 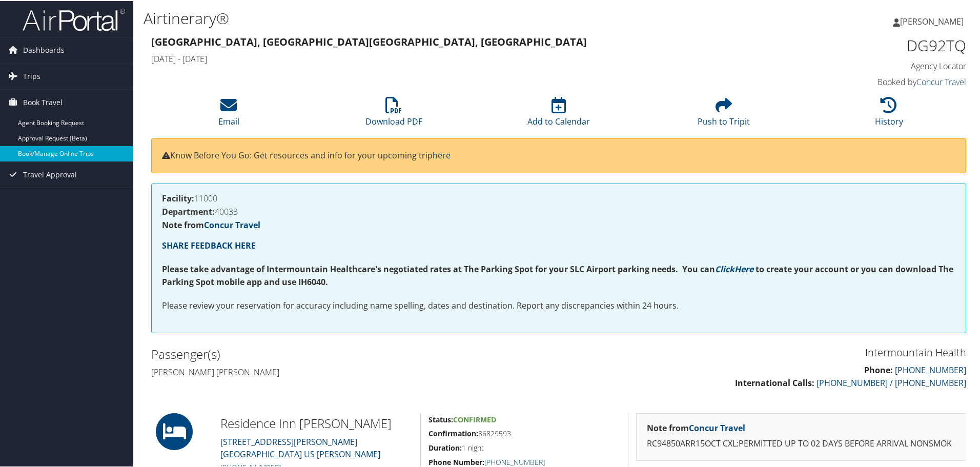 I want to click on a: History, so click(x=889, y=113).